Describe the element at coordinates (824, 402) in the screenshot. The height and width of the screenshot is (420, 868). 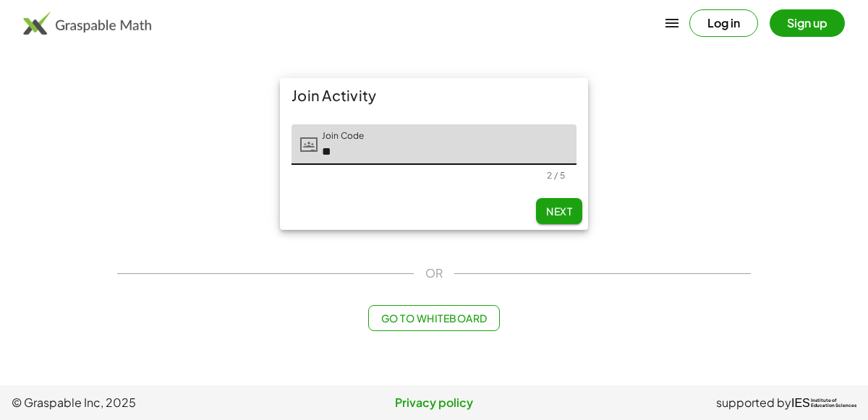
I see `a: IESInstitute ofEducation Sciences` at that location.